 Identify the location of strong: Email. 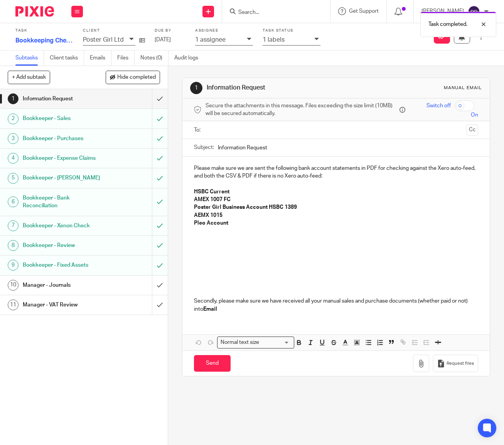
(210, 309).